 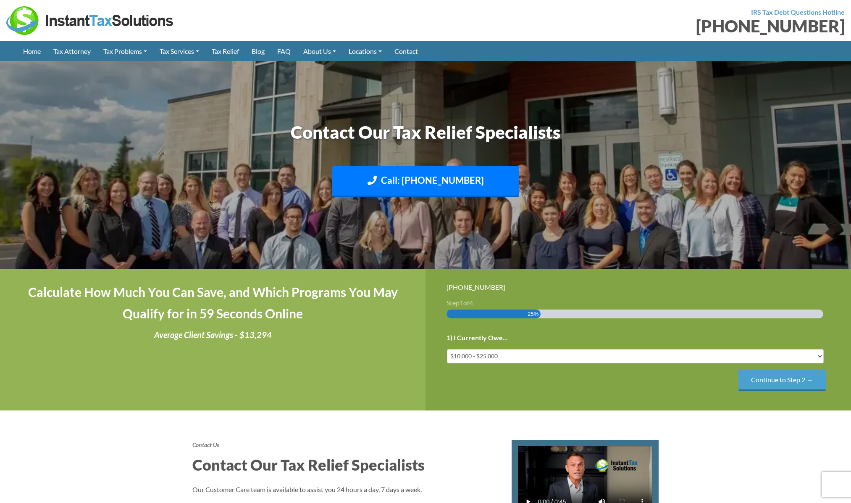 What do you see at coordinates (346, 464) in the screenshot?
I see `h2: Contact Our Tax Relief Specialists` at bounding box center [346, 464].